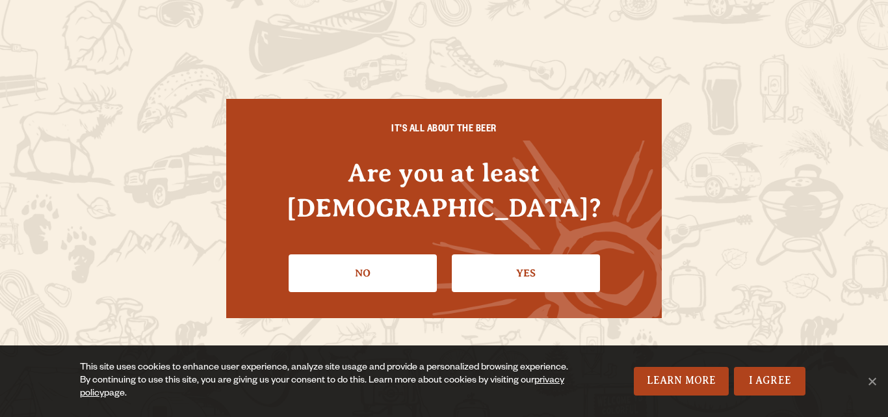 The image size is (888, 417). Describe the element at coordinates (526, 273) in the screenshot. I see `a: Confirm I'm 21 or older` at that location.